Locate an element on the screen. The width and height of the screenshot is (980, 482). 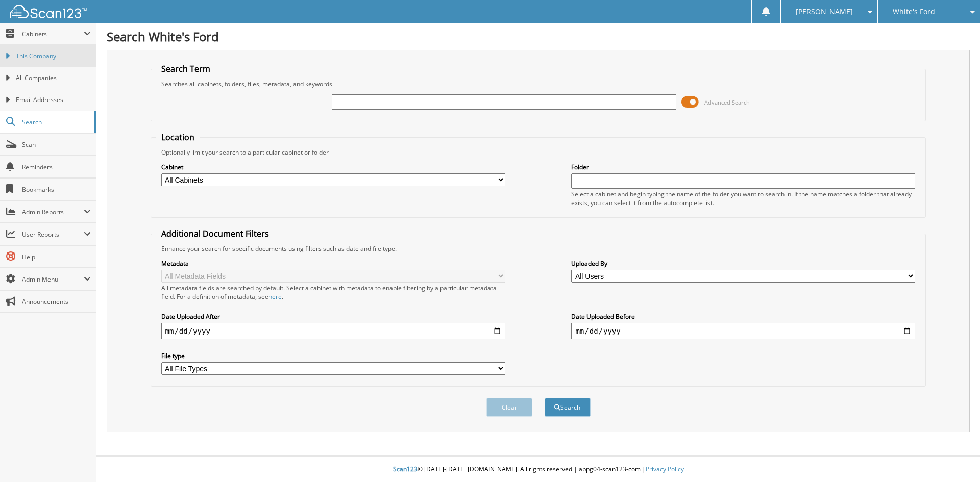
legend: Search Term is located at coordinates (186, 69).